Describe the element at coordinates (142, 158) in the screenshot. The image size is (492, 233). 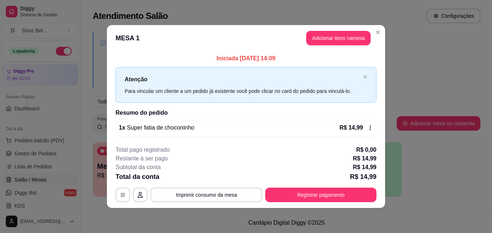
I see `p: Restante à ser pago` at that location.